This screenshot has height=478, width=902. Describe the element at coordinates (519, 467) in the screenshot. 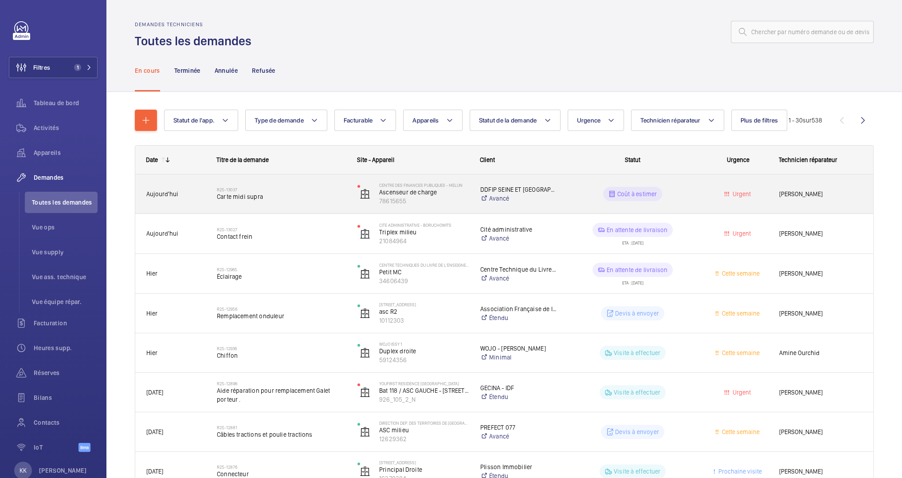

I see `p: Plisson Immobilier` at that location.